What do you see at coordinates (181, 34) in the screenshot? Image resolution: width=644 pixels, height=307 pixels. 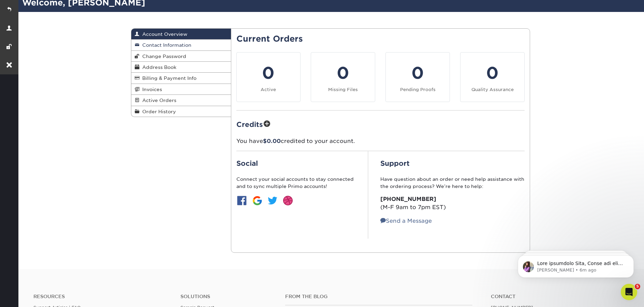 I see `a: Account Overview` at bounding box center [181, 34].